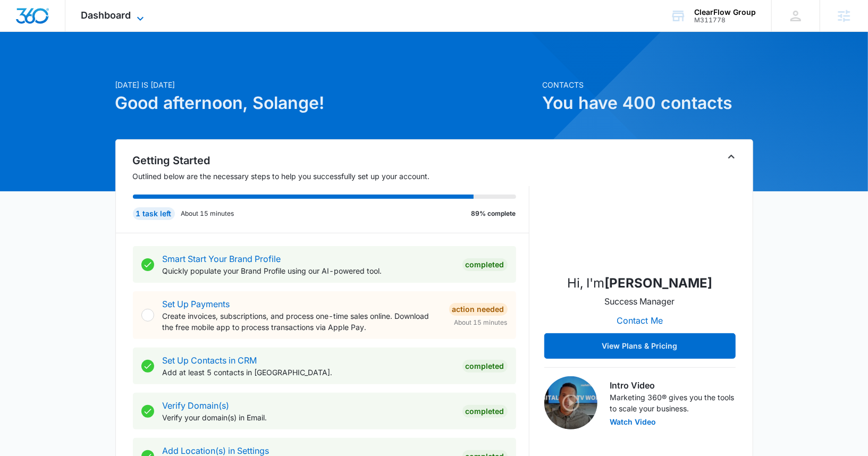  I want to click on p: Marketing 360® gives you the tools to scale your business., so click(673, 403).